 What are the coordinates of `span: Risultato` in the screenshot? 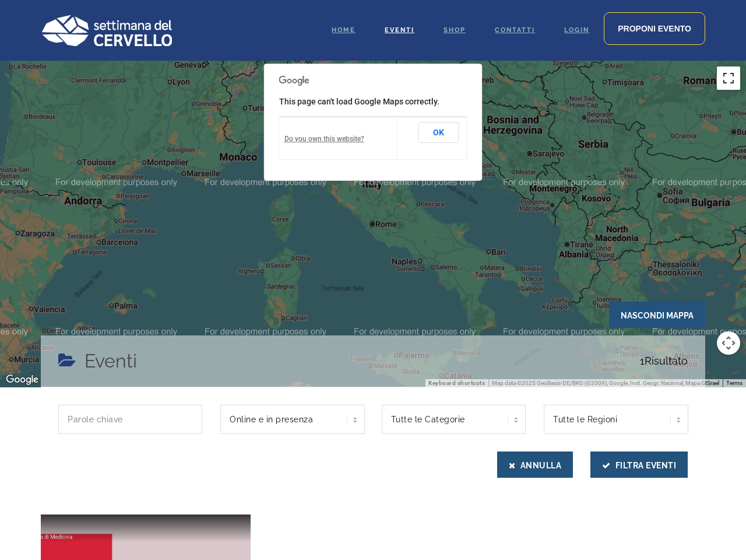 It's located at (664, 361).